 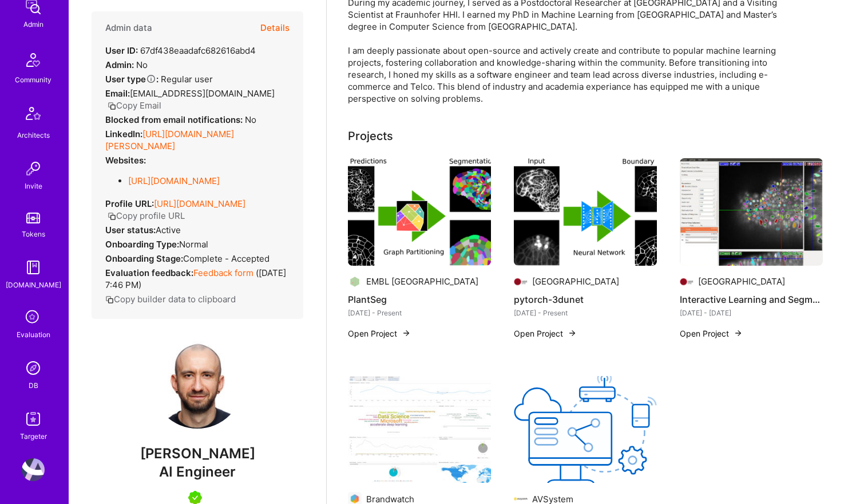 I want to click on div: Regular user, so click(x=159, y=79).